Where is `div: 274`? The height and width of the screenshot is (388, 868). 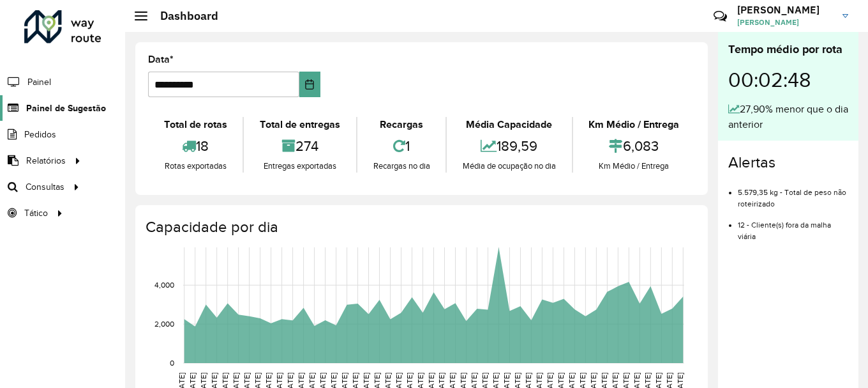 div: 274 is located at coordinates (299, 146).